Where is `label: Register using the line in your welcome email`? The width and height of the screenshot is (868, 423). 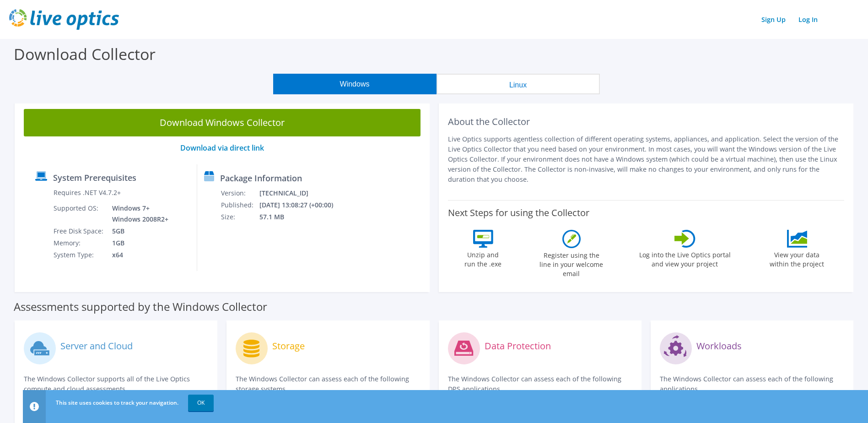 label: Register using the line in your welcome email is located at coordinates (571, 263).